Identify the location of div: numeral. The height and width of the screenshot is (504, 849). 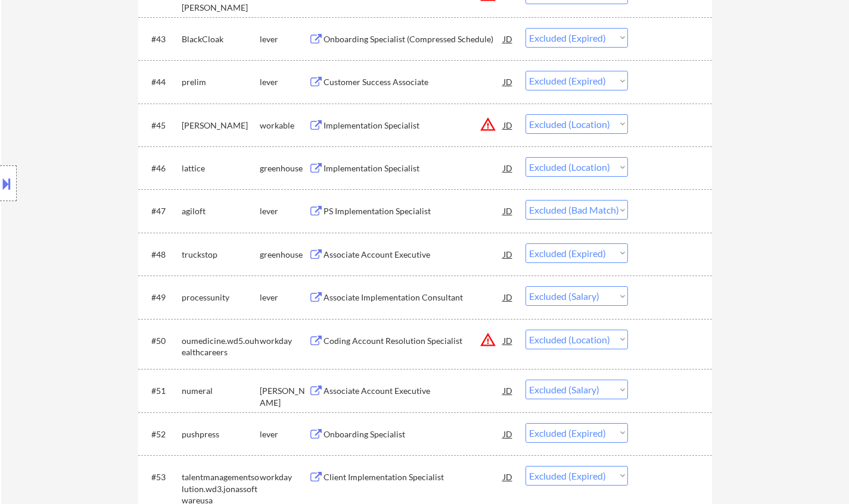
(220, 392).